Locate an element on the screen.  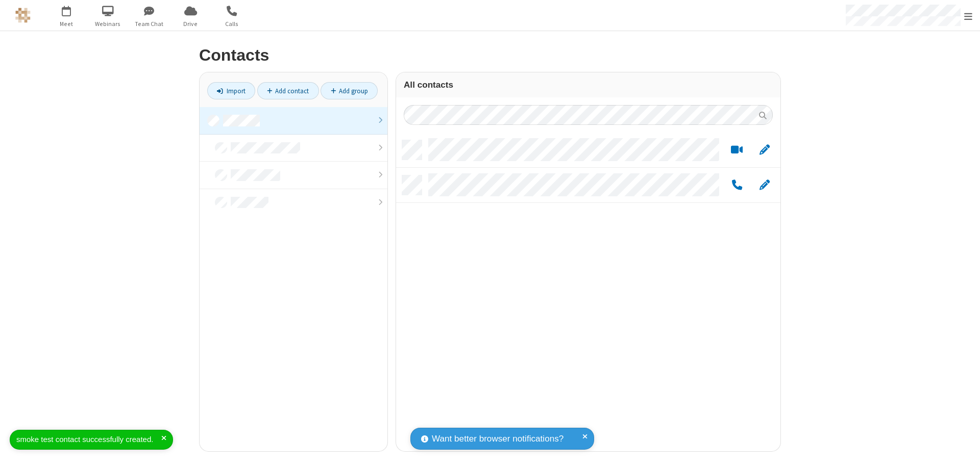
span: Meet is located at coordinates (66, 24).